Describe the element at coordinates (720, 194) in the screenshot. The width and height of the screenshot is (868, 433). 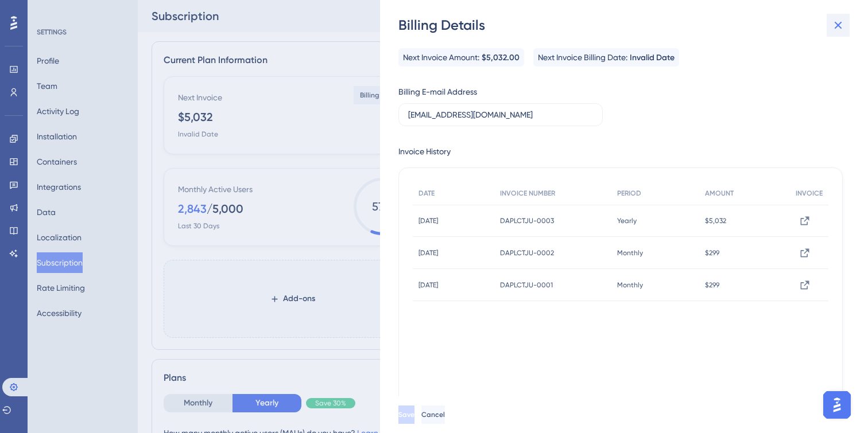
I see `span: AMOUNT` at that location.